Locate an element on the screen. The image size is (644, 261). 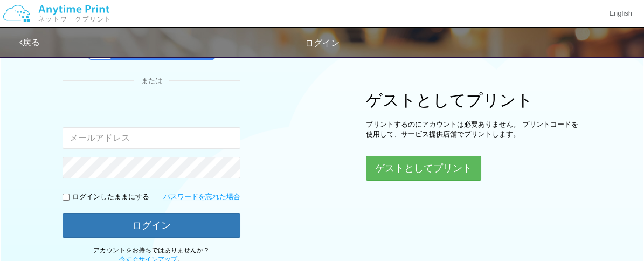
input: メールアドレス is located at coordinates (151, 138).